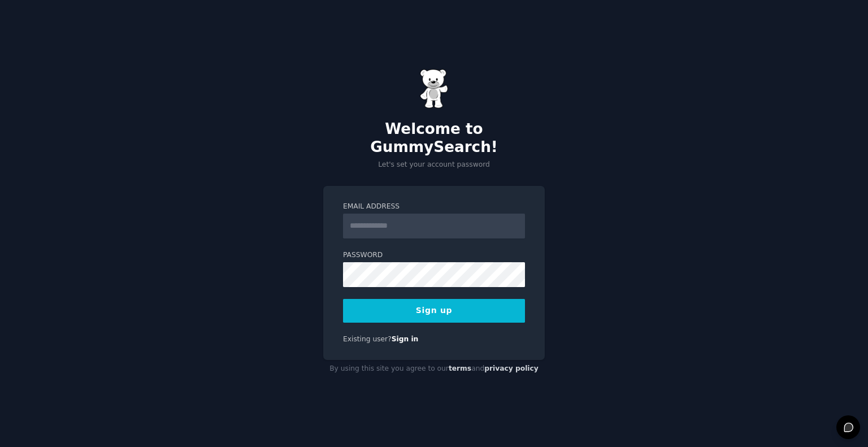 This screenshot has height=447, width=868. What do you see at coordinates (434, 89) in the screenshot?
I see `img: Gummy Bear` at bounding box center [434, 89].